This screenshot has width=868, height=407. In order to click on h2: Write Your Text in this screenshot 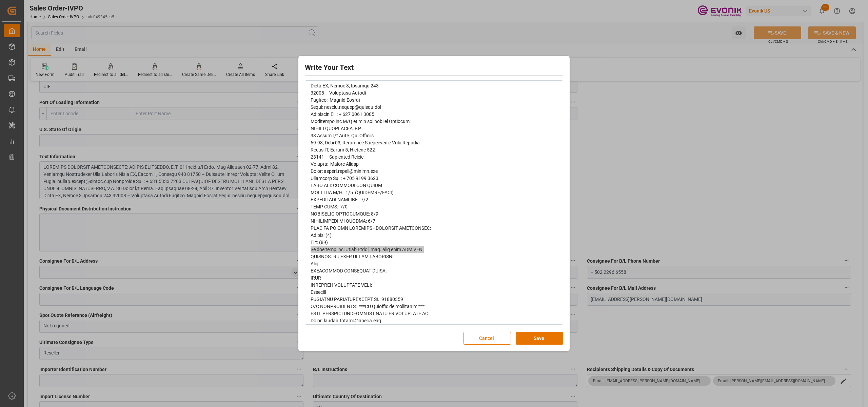, I will do `click(434, 68)`.